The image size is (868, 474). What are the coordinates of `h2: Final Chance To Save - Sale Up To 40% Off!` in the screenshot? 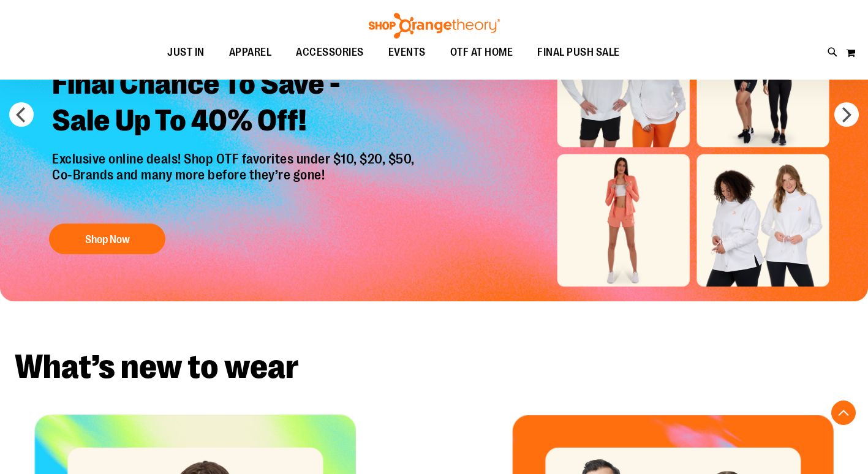 It's located at (234, 103).